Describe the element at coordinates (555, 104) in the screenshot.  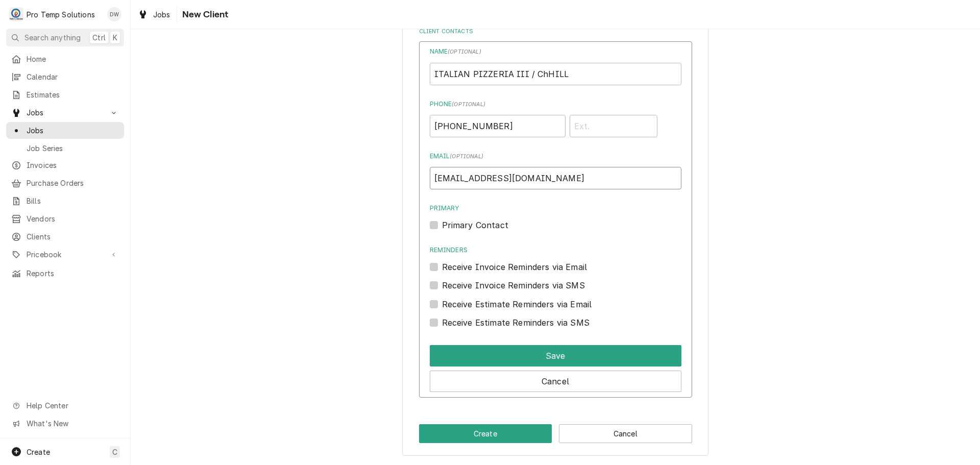
I see `label: Phone` at that location.